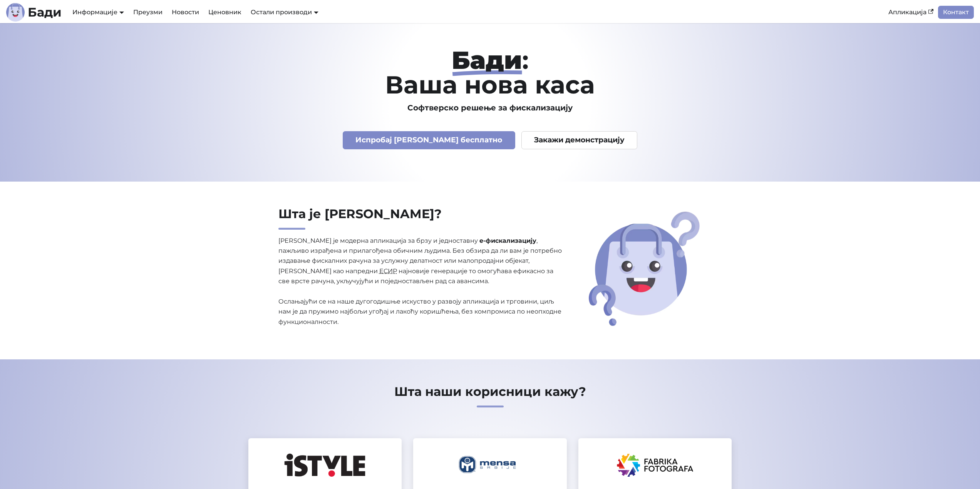  What do you see at coordinates (285, 12) in the screenshot?
I see `a: Остали производи` at bounding box center [285, 12].